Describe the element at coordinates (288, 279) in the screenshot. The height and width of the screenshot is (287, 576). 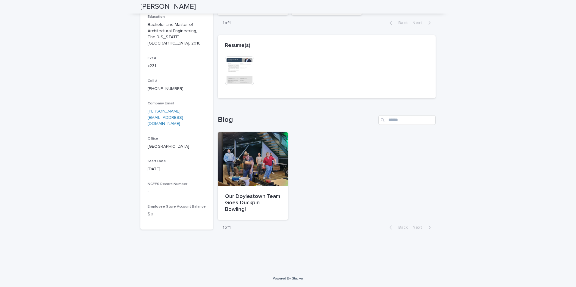
I see `a: Powered By Stacker` at that location.